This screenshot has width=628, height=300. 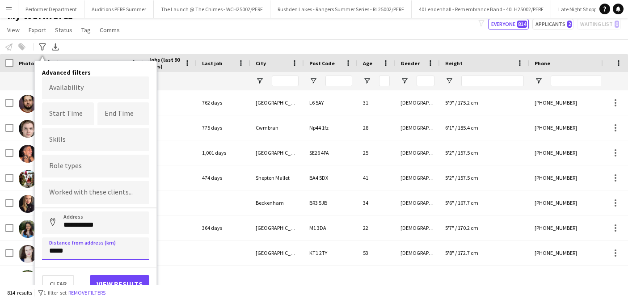 I want to click on span: Post Code, so click(x=322, y=63).